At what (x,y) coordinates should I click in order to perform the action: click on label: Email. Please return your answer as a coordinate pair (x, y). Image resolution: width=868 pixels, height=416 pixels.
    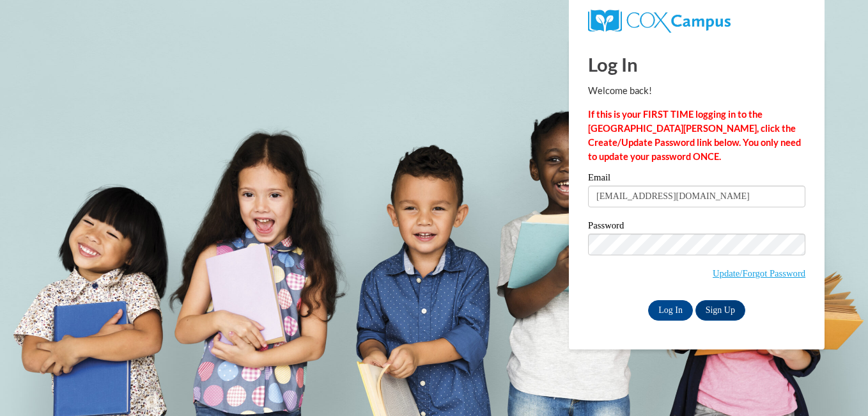
    Looking at the image, I should click on (697, 179).